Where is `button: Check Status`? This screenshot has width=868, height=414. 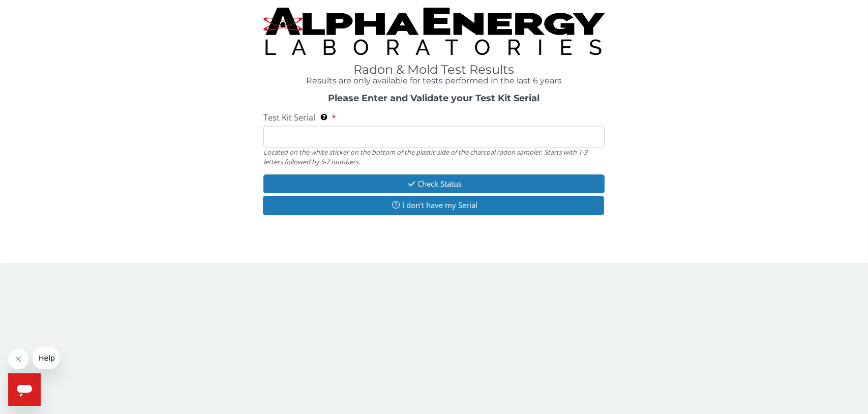
button: Check Status is located at coordinates (434, 183).